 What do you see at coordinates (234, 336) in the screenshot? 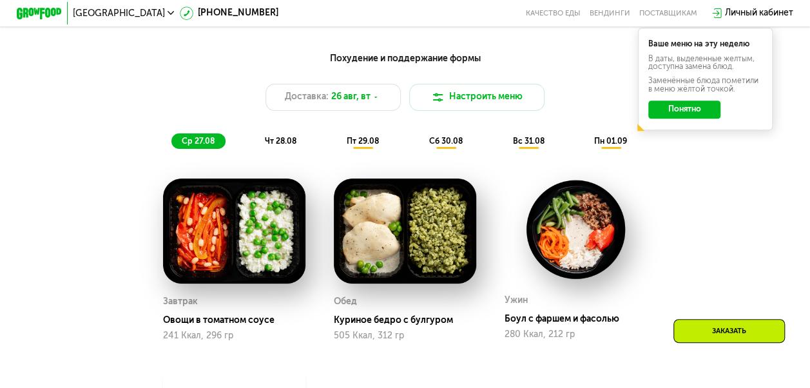
I see `div: 241 Ккал, 296 гр` at bounding box center [234, 336].